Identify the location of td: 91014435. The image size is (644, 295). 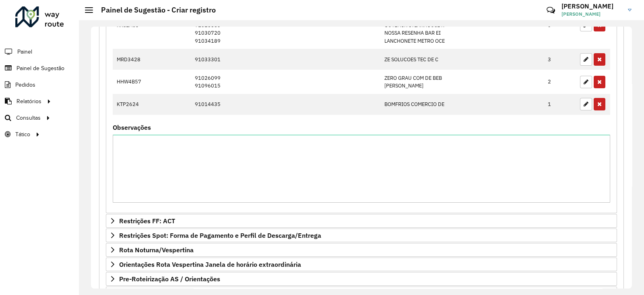
(285, 105).